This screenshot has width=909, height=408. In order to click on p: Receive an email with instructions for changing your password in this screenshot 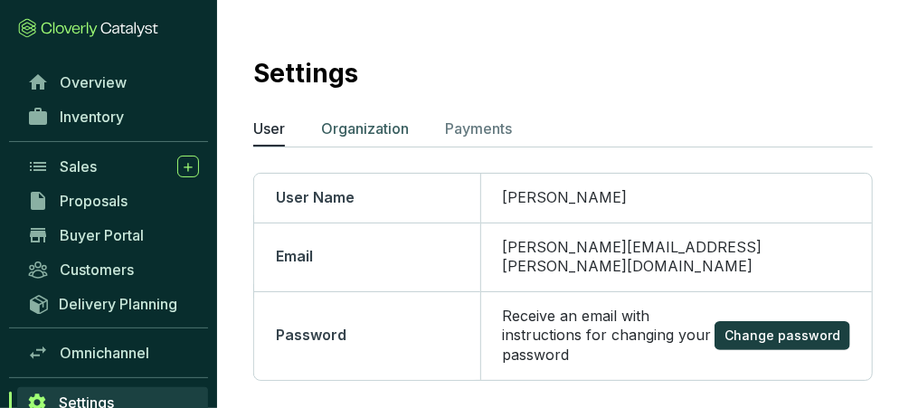, I will do `click(609, 336)`.